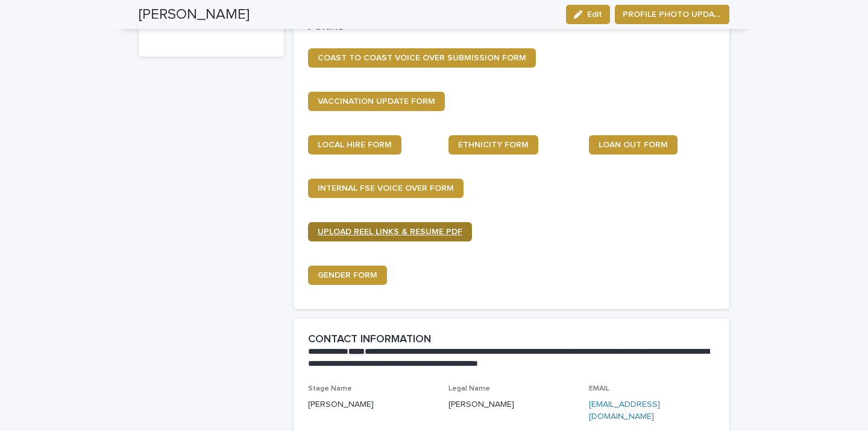 This screenshot has width=868, height=431. Describe the element at coordinates (390, 232) in the screenshot. I see `span: UPLOAD REEL LINKS & RESUME PDF` at that location.